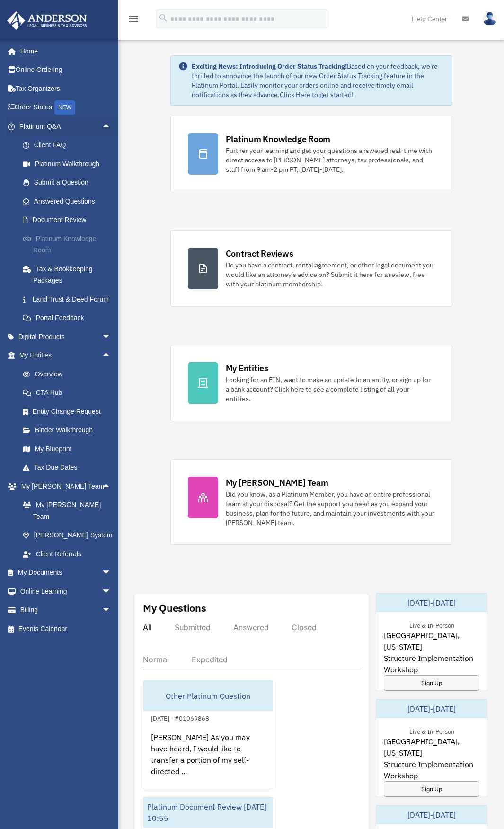 This screenshot has width=504, height=829. I want to click on div: Looking for an EIN, want to make an update to an entity, or sign up for a bank account? Click her..., so click(330, 390).